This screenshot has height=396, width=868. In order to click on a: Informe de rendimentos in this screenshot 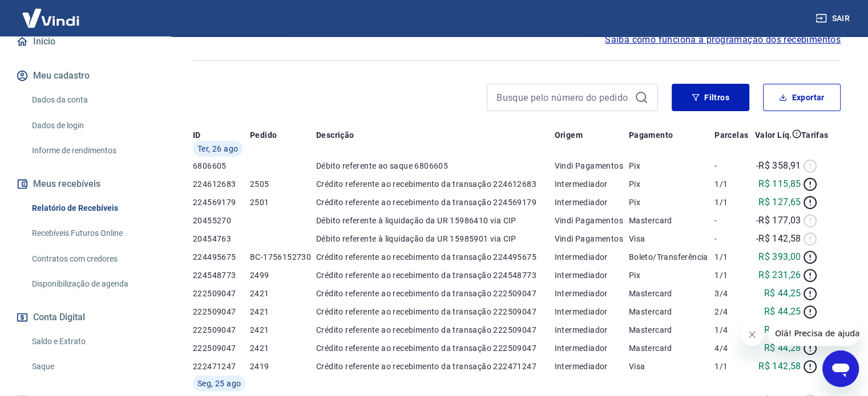, I will do `click(92, 150)`.